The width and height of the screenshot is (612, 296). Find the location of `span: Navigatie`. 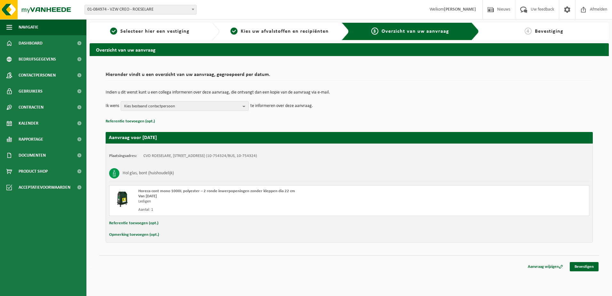

span: Navigatie is located at coordinates (28, 27).